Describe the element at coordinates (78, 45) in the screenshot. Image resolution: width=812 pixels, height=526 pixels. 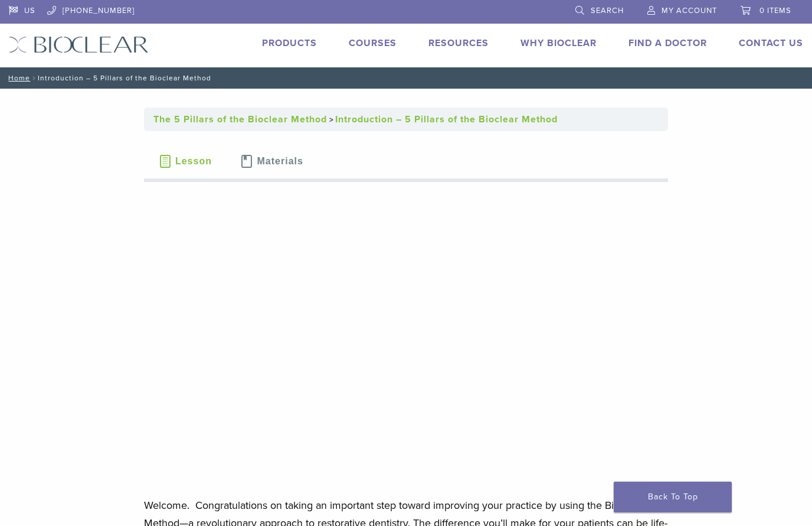
I see `img: Bioclear` at that location.